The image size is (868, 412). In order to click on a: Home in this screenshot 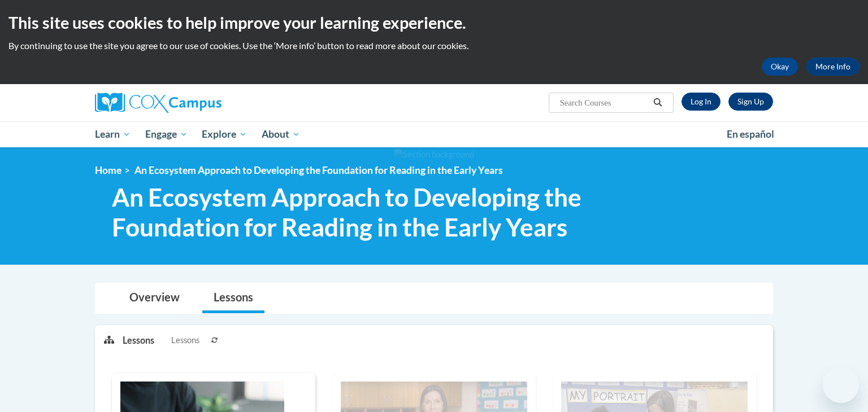, I will do `click(108, 170)`.